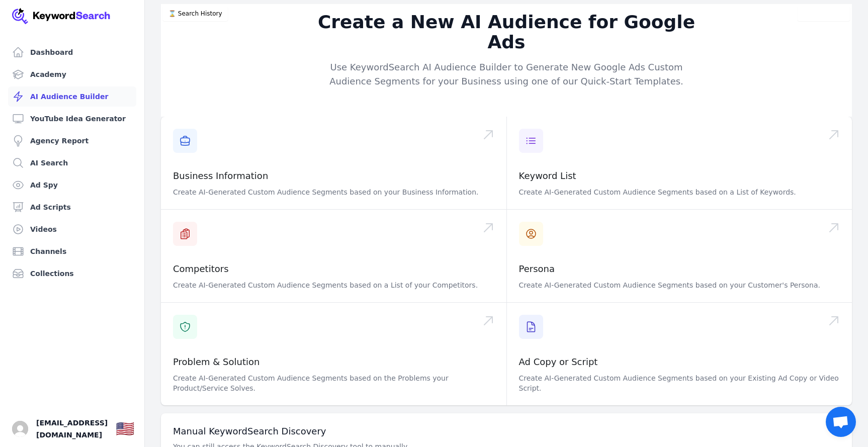 This screenshot has width=868, height=447. Describe the element at coordinates (72, 229) in the screenshot. I see `a: Videos` at that location.